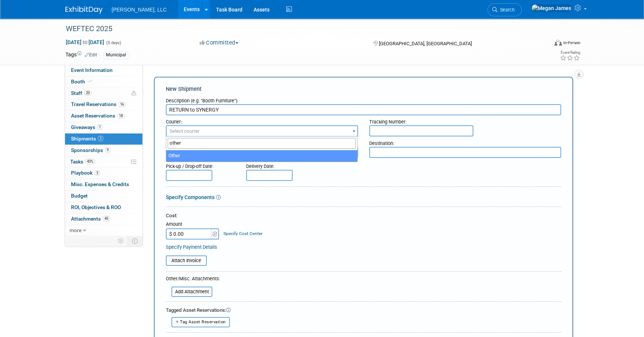  What do you see at coordinates (90, 161) in the screenshot?
I see `span: 43%` at bounding box center [90, 161].